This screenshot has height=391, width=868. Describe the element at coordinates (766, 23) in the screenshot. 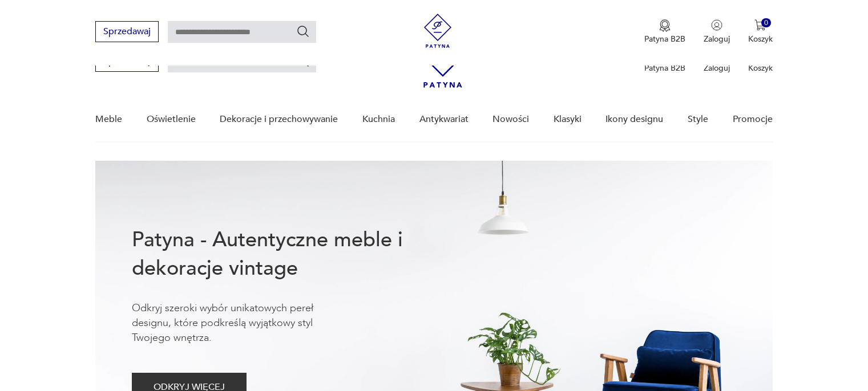

I see `div: 0` at that location.